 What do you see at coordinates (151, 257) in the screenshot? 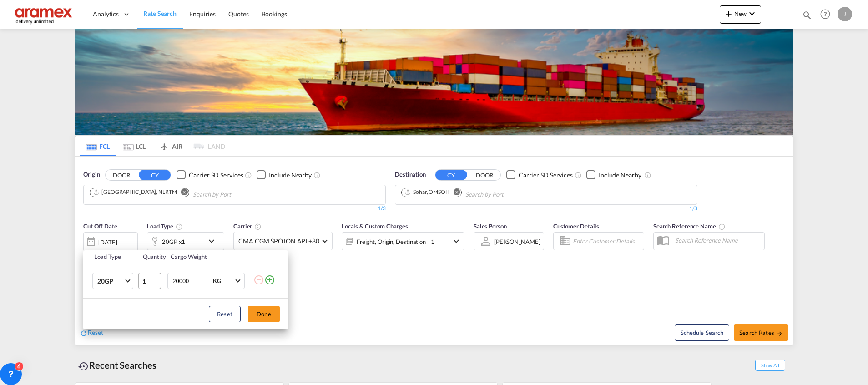
I see `th: Quantity` at bounding box center [151, 257].